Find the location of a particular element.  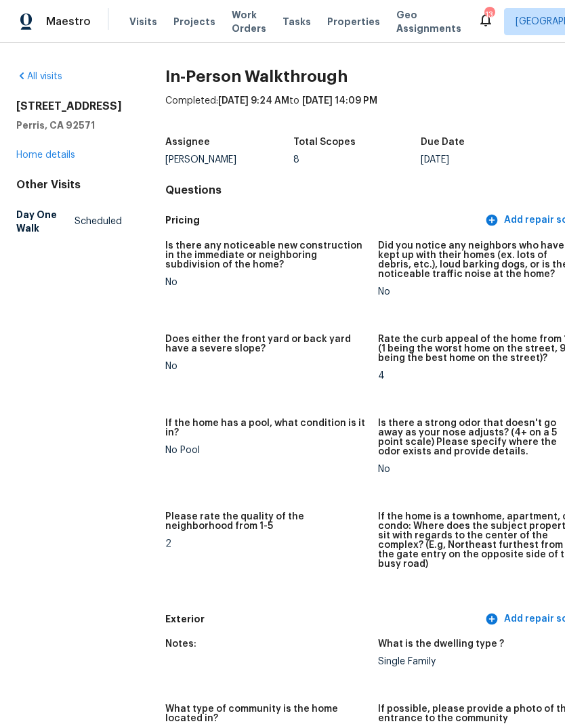

span: Maestro is located at coordinates (68, 21).